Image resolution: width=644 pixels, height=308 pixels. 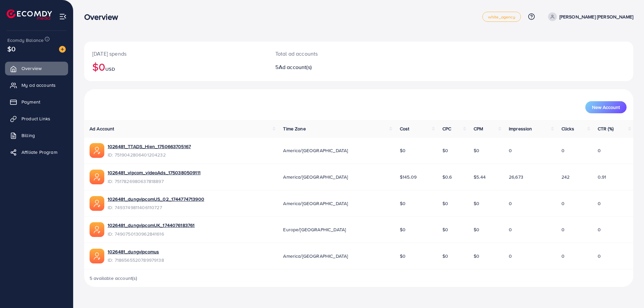 What do you see at coordinates (36, 68) in the screenshot?
I see `a: Overview` at bounding box center [36, 68].